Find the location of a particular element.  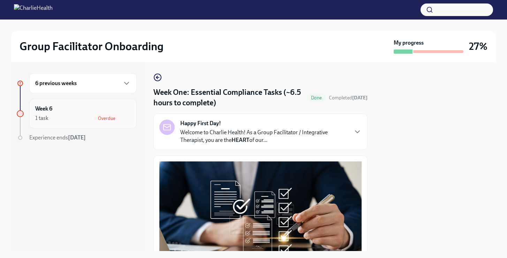

h6: Week 6 is located at coordinates (44, 109).